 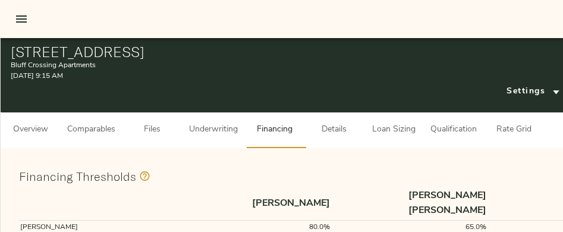 I want to click on span: Comparables, so click(x=91, y=130).